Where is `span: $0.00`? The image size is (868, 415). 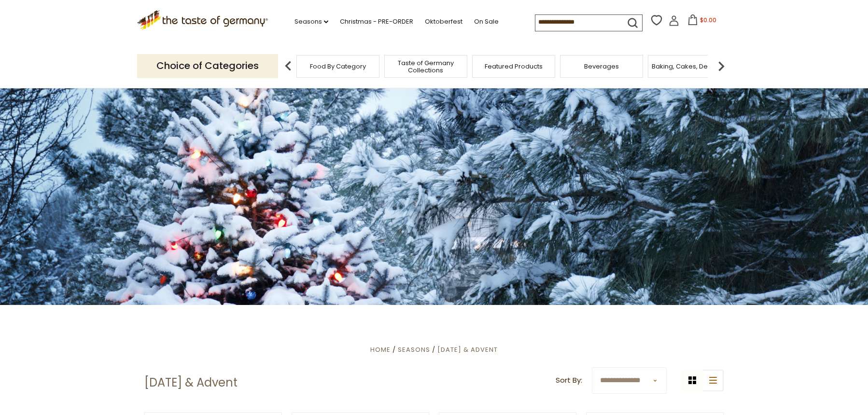
span: $0.00 is located at coordinates (708, 20).